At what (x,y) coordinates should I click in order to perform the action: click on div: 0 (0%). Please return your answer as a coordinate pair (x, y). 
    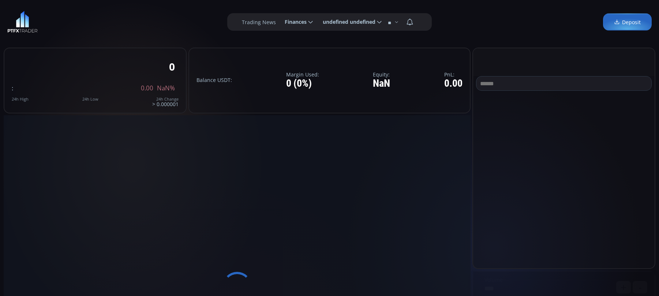
    Looking at the image, I should click on (303, 83).